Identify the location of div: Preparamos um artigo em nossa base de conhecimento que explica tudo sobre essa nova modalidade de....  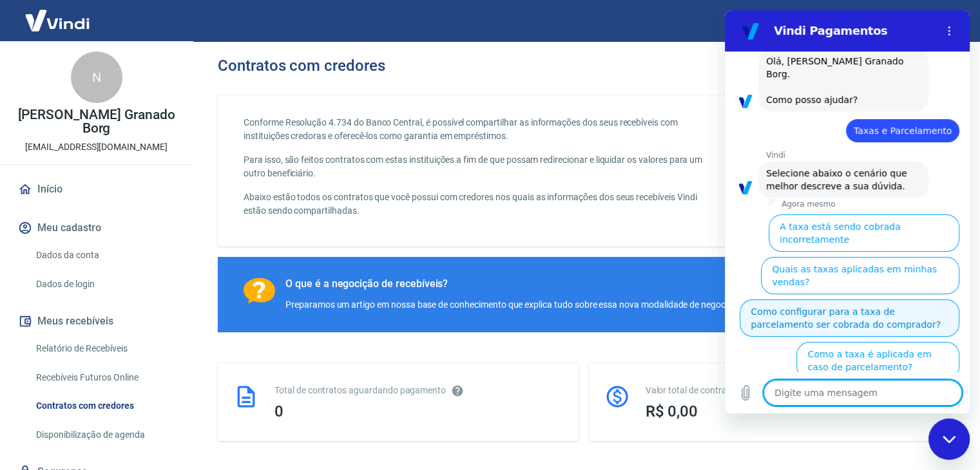
(552, 304).